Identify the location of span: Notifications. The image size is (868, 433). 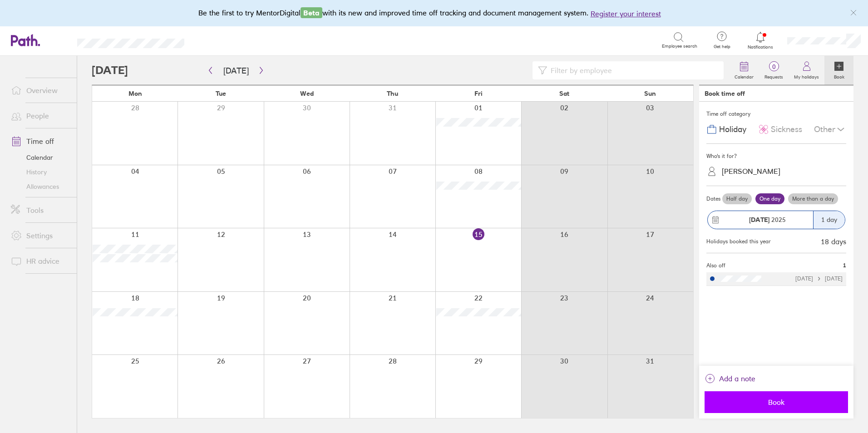
(760, 47).